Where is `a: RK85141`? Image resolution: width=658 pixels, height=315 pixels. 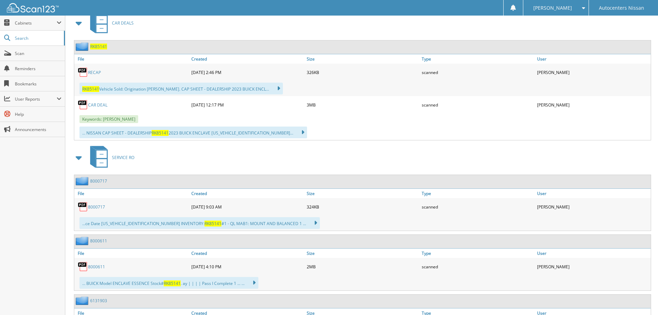
a: RK85141 is located at coordinates (98, 46).